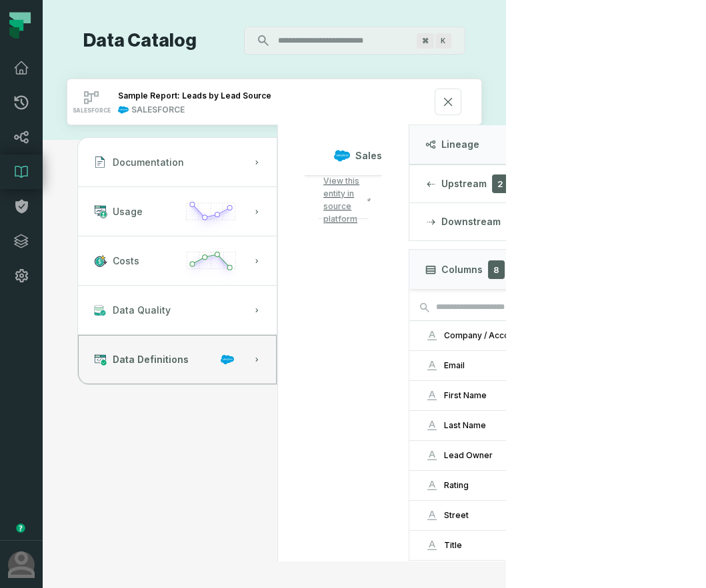 This screenshot has width=706, height=588. Describe the element at coordinates (91, 111) in the screenshot. I see `span: SALESFORCE` at that location.